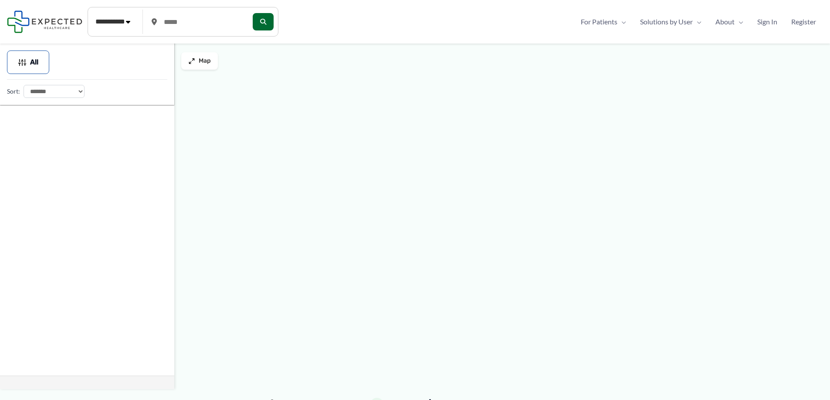  What do you see at coordinates (730, 22) in the screenshot?
I see `a: AboutMenu Toggle` at bounding box center [730, 22].